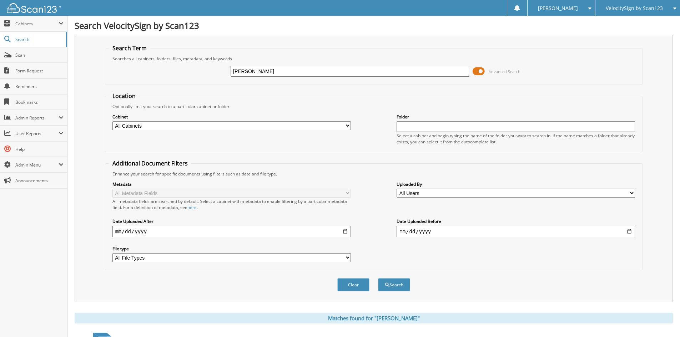 The width and height of the screenshot is (680, 337). What do you see at coordinates (37, 165) in the screenshot?
I see `span: Admin Menu` at bounding box center [37, 165].